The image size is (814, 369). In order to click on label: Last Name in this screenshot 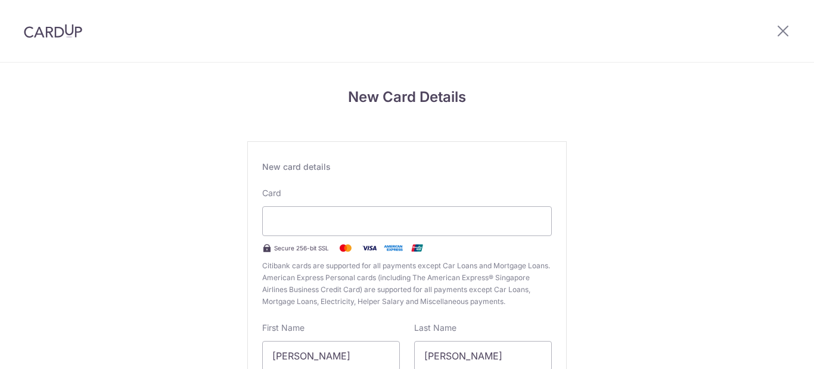, I will do `click(435, 328)`.